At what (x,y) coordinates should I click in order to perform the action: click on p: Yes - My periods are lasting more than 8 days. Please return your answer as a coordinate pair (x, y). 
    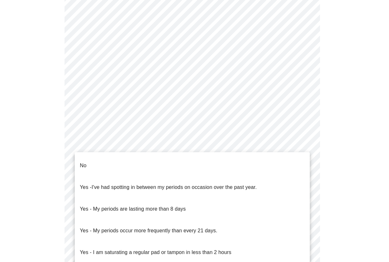
    Looking at the image, I should click on (133, 209).